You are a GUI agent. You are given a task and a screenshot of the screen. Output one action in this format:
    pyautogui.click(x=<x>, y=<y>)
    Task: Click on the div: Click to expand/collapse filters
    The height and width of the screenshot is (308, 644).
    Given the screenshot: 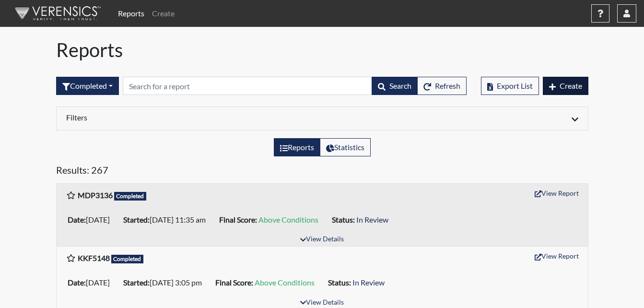 What is the action you would take?
    pyautogui.click(x=322, y=119)
    